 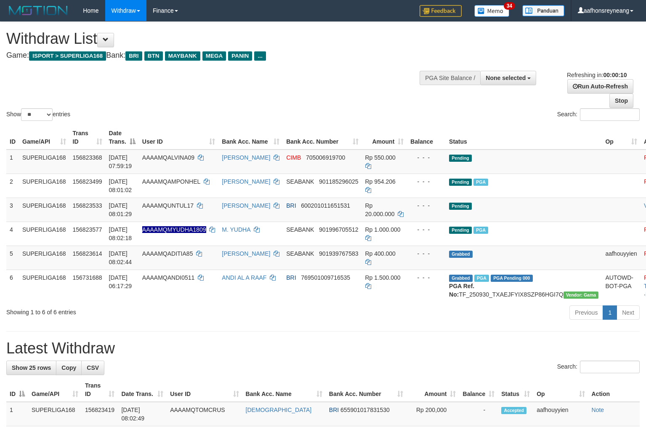 I want to click on span: PGA Pending, so click(x=512, y=278).